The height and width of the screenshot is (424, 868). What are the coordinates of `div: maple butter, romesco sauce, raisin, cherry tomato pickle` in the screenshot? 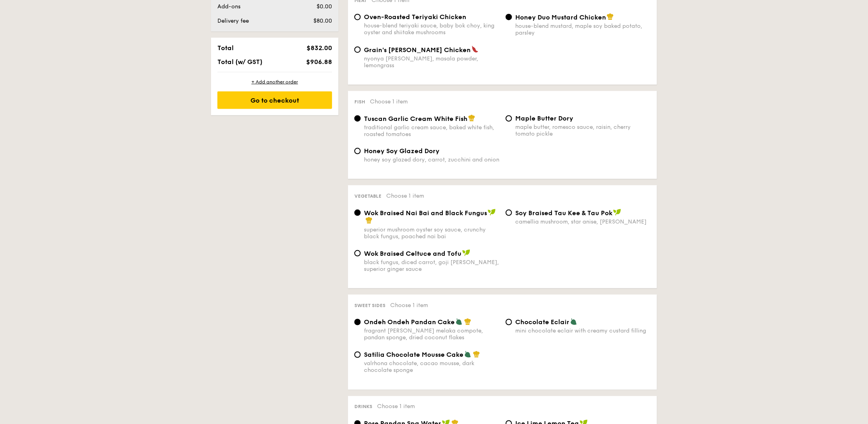 It's located at (582, 130).